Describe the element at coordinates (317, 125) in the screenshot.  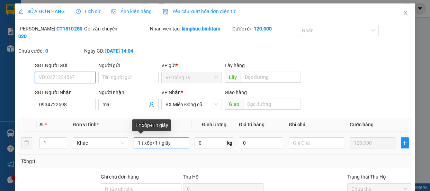
I see `th: Ghi chú` at that location.